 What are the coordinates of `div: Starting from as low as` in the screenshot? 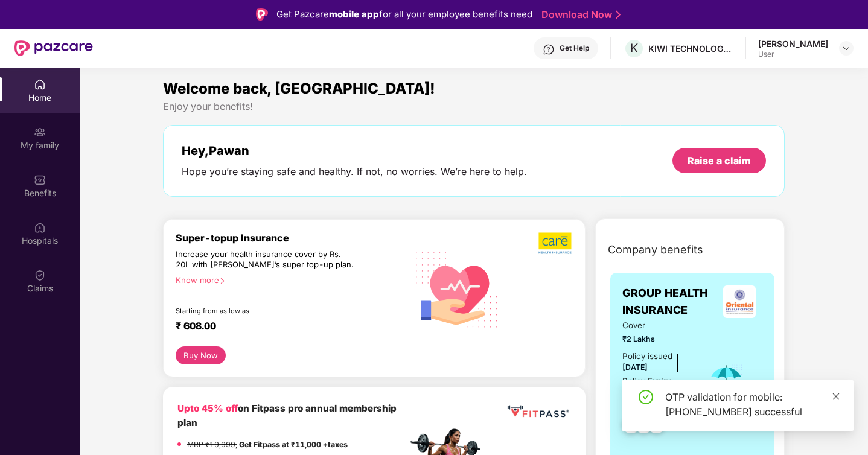 It's located at (265, 311).